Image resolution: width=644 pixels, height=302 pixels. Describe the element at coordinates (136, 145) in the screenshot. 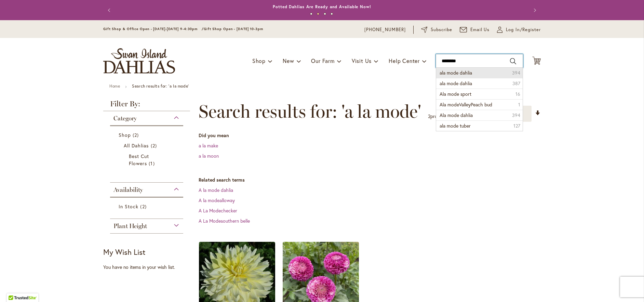

I see `span: All Dahlias` at that location.